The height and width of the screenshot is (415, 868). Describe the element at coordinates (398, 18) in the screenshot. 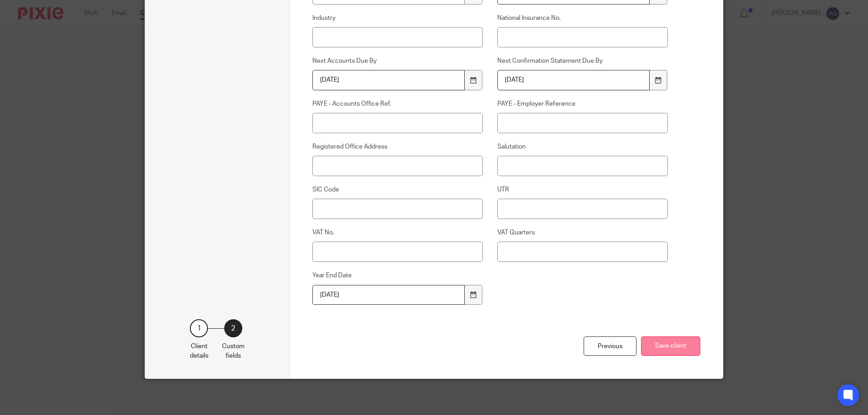

I see `label: Industry` at that location.